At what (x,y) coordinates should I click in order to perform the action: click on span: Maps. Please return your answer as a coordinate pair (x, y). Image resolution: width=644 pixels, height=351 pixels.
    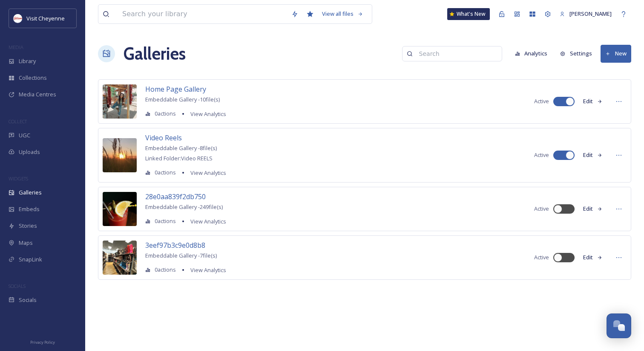
    Looking at the image, I should click on (25, 242).